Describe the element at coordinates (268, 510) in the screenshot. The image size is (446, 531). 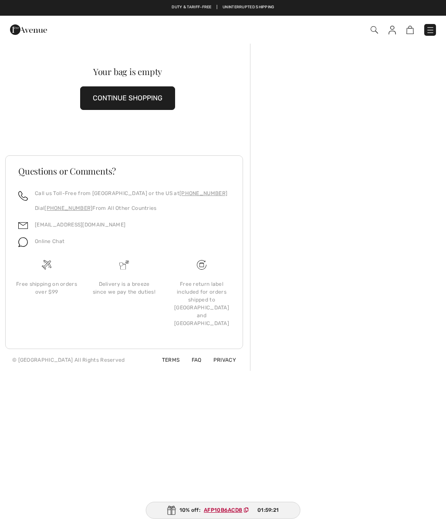
I see `span: 01:59:21` at that location.